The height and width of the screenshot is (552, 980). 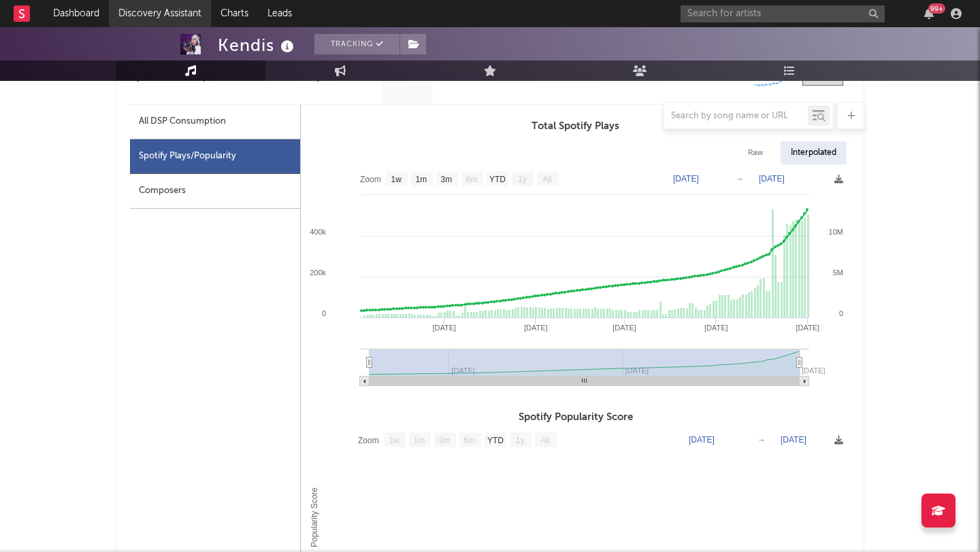 I want to click on input: Search by song name or URL, so click(x=736, y=117).